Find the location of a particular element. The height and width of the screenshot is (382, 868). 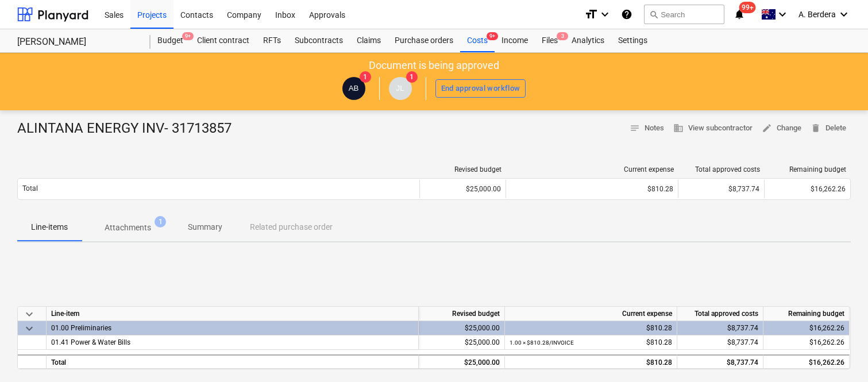

p: Total is located at coordinates (30, 189).